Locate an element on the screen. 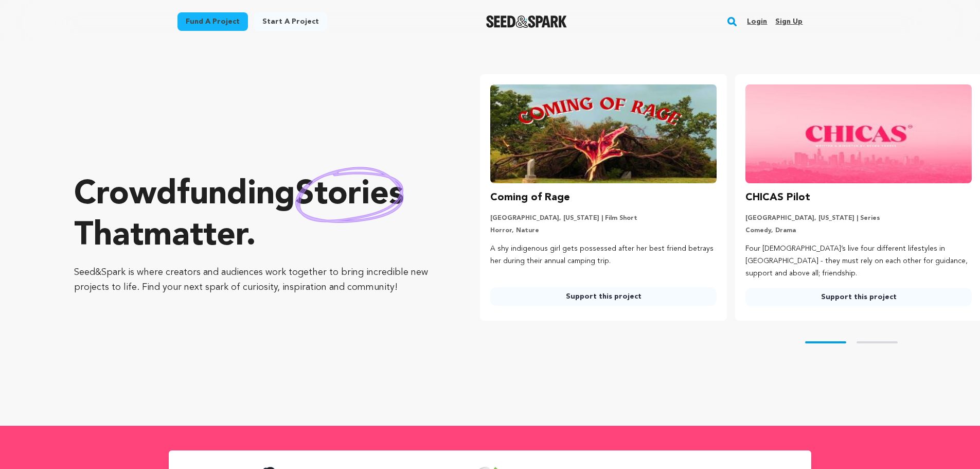 The height and width of the screenshot is (469, 980). img: CHICAS Pilot image is located at coordinates (859, 134).